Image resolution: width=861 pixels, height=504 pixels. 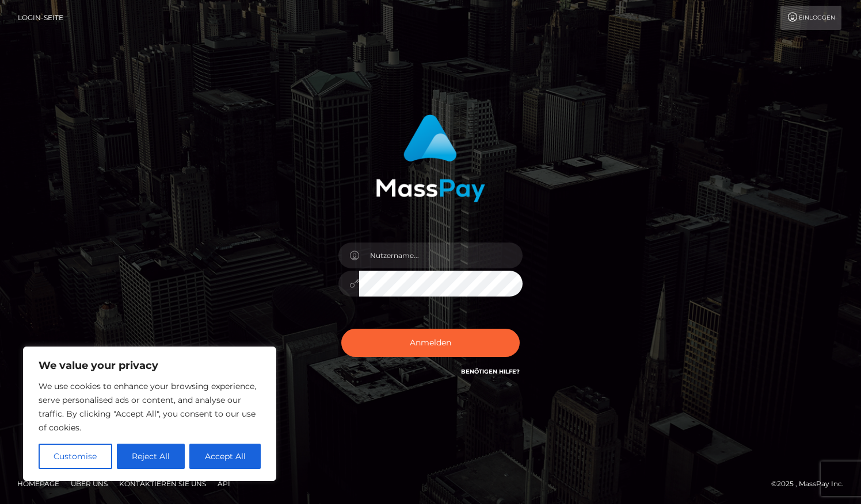 I want to click on a: API, so click(x=224, y=484).